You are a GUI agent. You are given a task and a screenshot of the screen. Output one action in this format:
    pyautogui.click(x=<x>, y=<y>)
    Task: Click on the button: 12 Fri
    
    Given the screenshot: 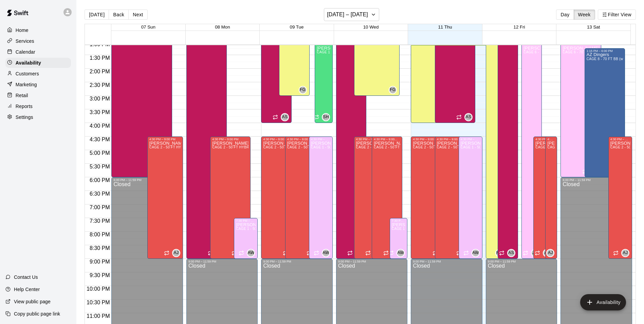 What is the action you would take?
    pyautogui.click(x=520, y=27)
    